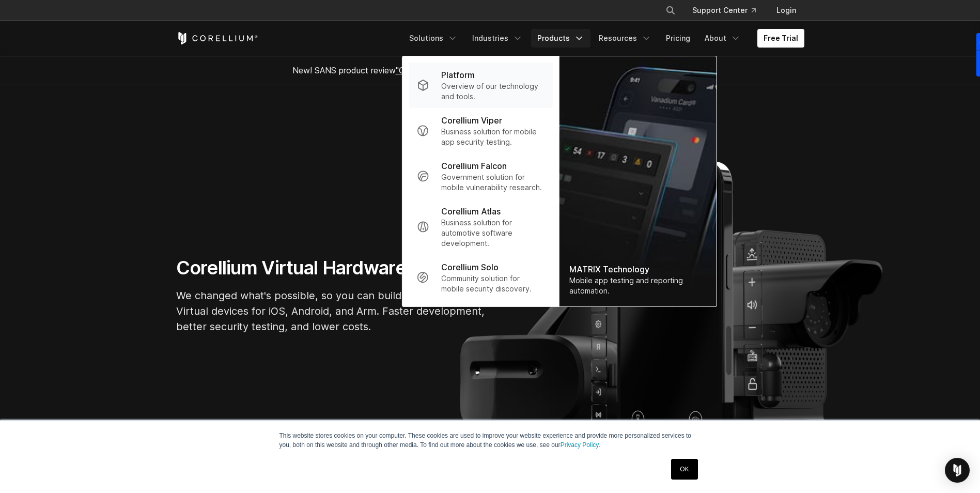 This screenshot has height=493, width=980. Describe the element at coordinates (331, 268) in the screenshot. I see `h1: Corellium Virtual Hardware` at that location.